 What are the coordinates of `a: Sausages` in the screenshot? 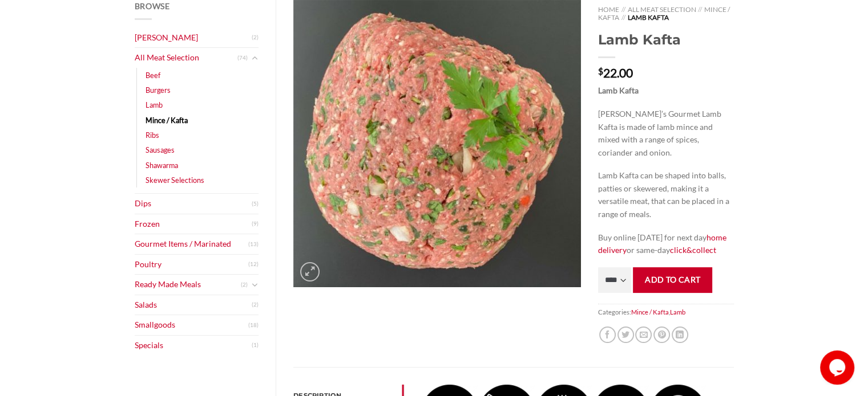 It's located at (160, 150).